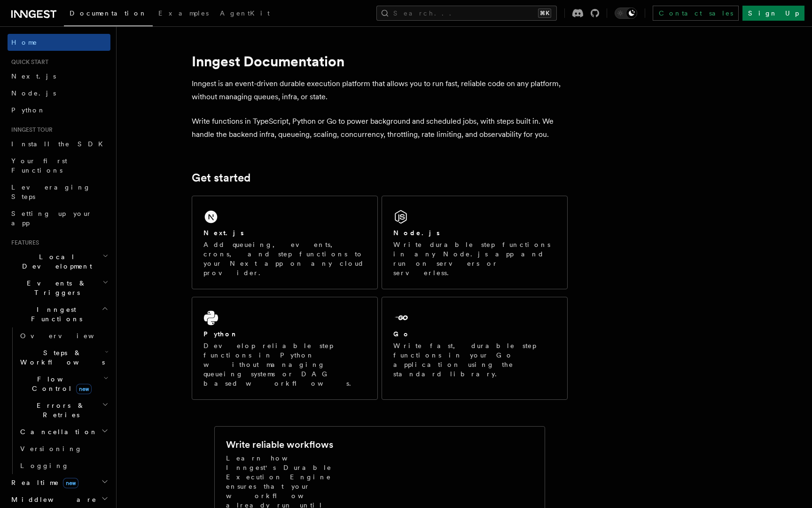 This screenshot has height=508, width=812. What do you see at coordinates (51, 218) in the screenshot?
I see `span: Setting up your app` at bounding box center [51, 218].